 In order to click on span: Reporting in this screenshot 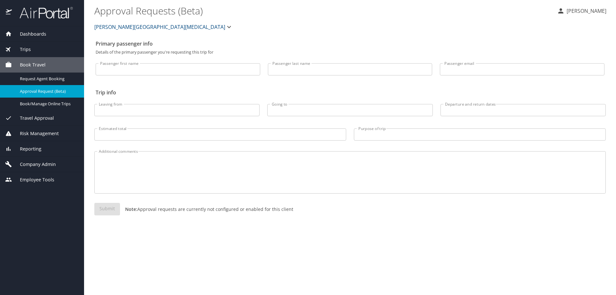, I will do `click(27, 149)`.